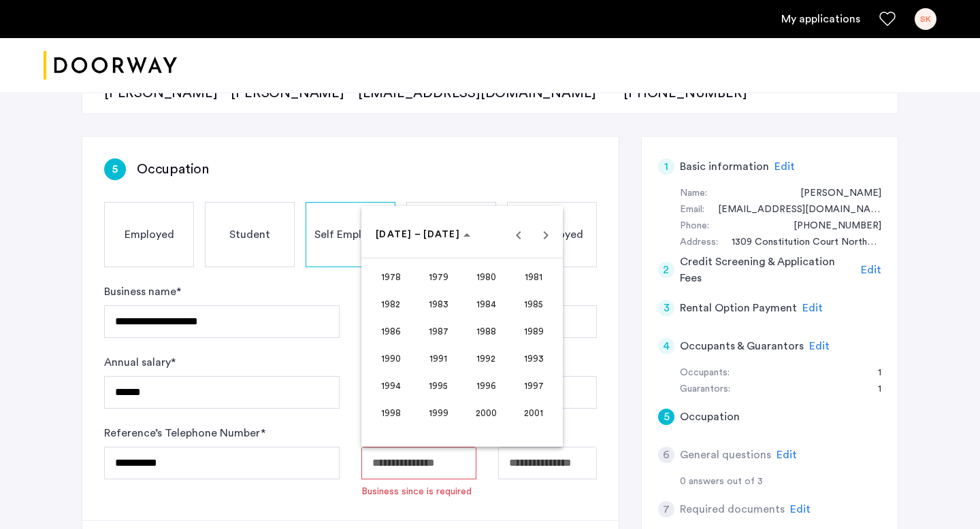 This screenshot has height=529, width=980. I want to click on button: 1985, so click(534, 304).